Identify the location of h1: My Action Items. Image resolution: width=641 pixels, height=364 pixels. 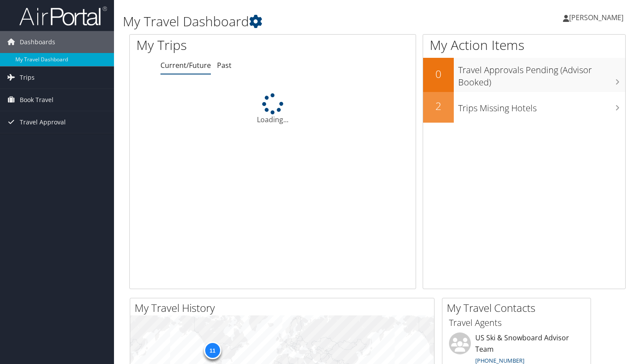
(524, 45).